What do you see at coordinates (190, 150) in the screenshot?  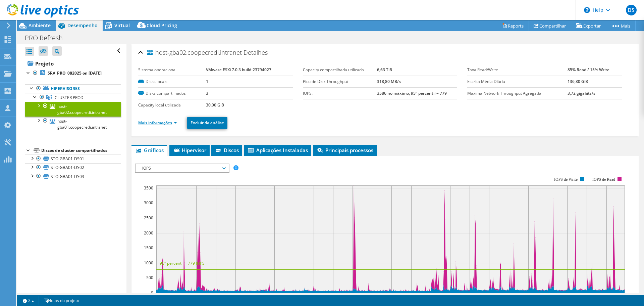 I see `span: Hipervisor` at bounding box center [190, 150].